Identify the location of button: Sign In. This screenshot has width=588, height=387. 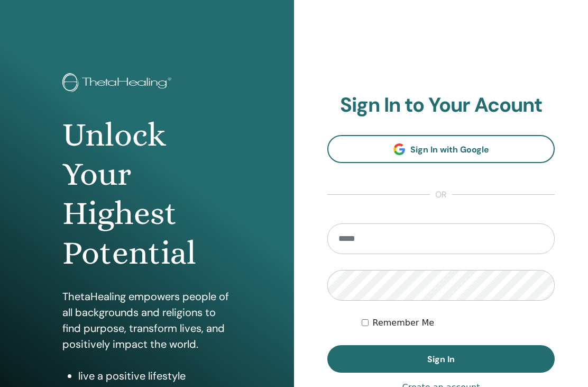
(442, 359).